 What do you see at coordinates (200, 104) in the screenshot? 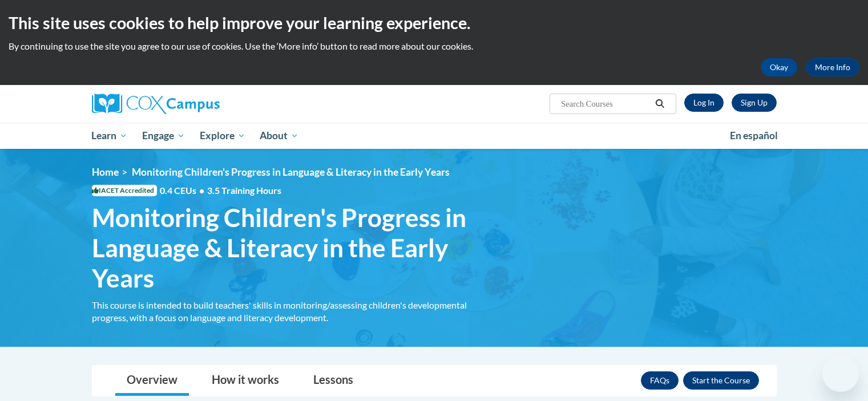
I see `a: Cox Campus` at bounding box center [200, 104].